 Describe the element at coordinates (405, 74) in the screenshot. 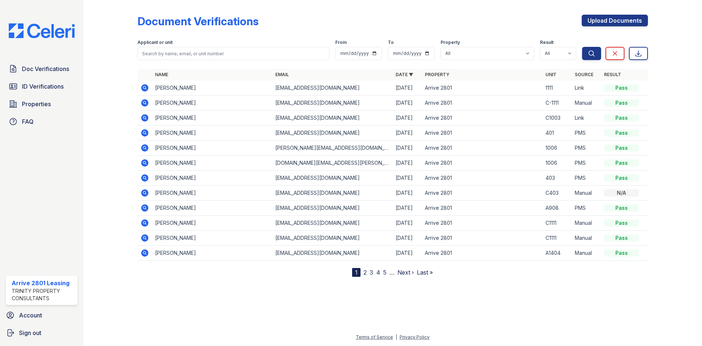

I see `a: Date ▼` at that location.